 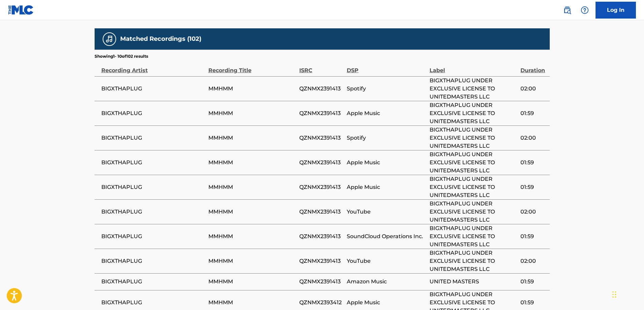 What do you see at coordinates (474, 281) in the screenshot?
I see `span: UNITED MASTERS` at bounding box center [474, 281].